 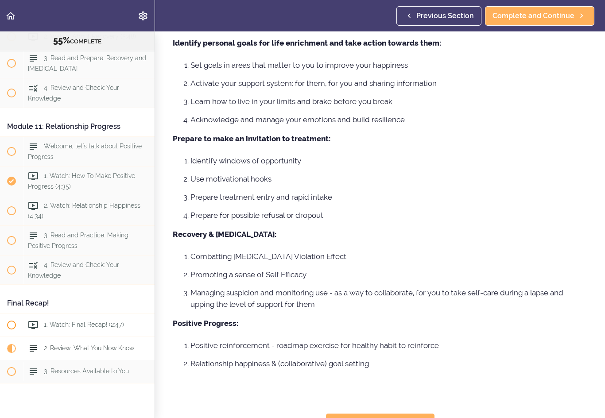 What do you see at coordinates (257, 215) in the screenshot?
I see `span: Prepare for possible refusal or dropout` at bounding box center [257, 215].